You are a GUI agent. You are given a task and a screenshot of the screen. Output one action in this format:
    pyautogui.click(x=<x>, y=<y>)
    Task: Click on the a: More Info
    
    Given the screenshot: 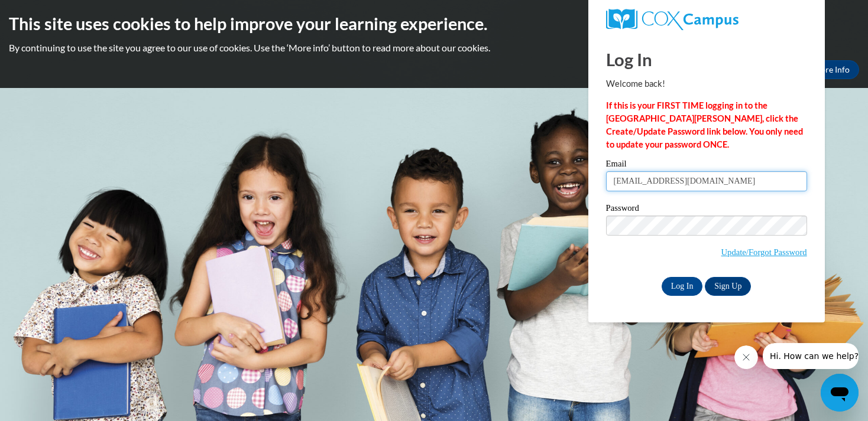 What is the action you would take?
    pyautogui.click(x=832, y=70)
    